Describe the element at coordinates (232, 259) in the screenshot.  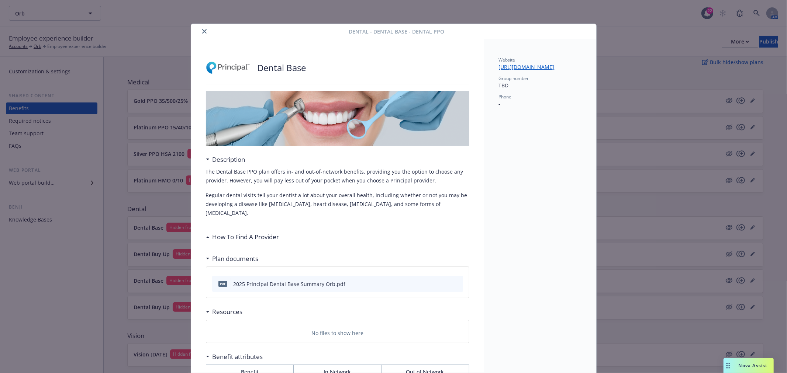
I see `div: Plan documents` at that location.